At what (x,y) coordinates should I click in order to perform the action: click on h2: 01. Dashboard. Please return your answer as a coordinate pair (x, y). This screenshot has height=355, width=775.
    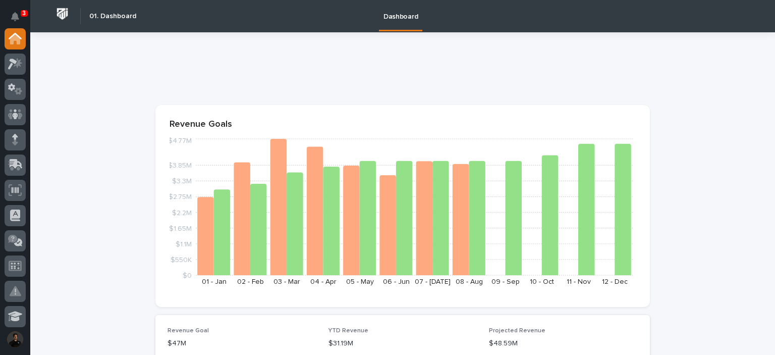
    Looking at the image, I should click on (112, 16).